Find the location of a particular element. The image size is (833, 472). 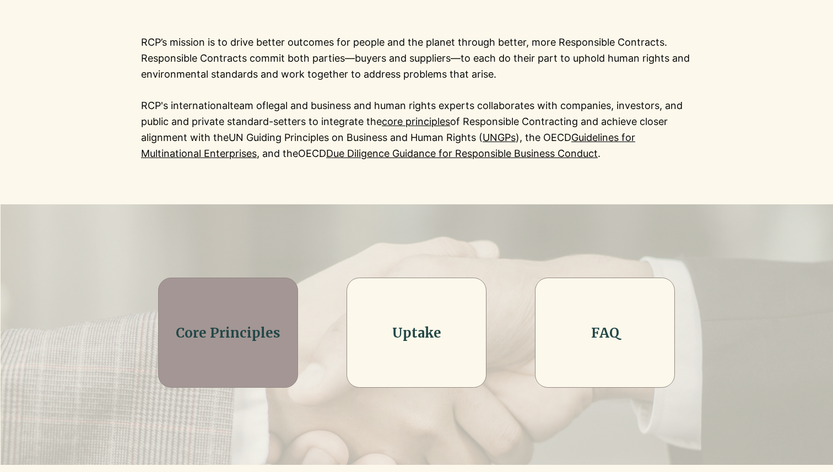

a: UN Guiding Principles on Business and Human Rights ( is located at coordinates (355, 137).